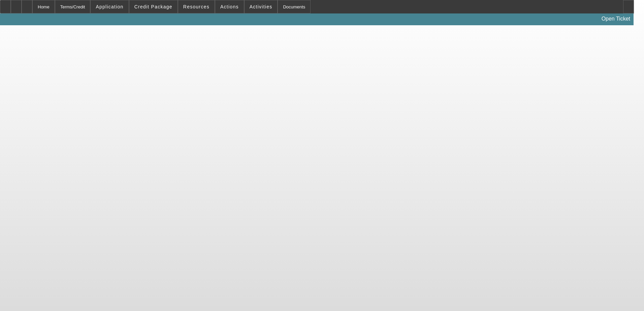 The width and height of the screenshot is (644, 311). I want to click on span: Activities, so click(261, 7).